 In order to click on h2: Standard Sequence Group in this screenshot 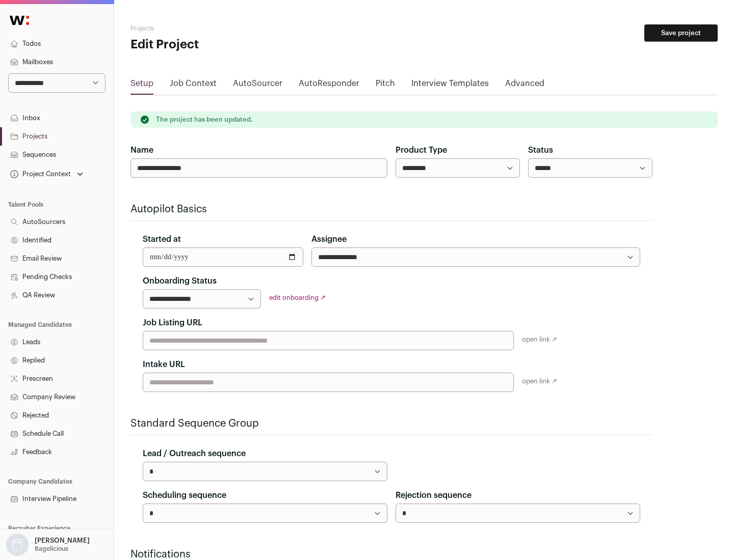, I will do `click(392, 424)`.